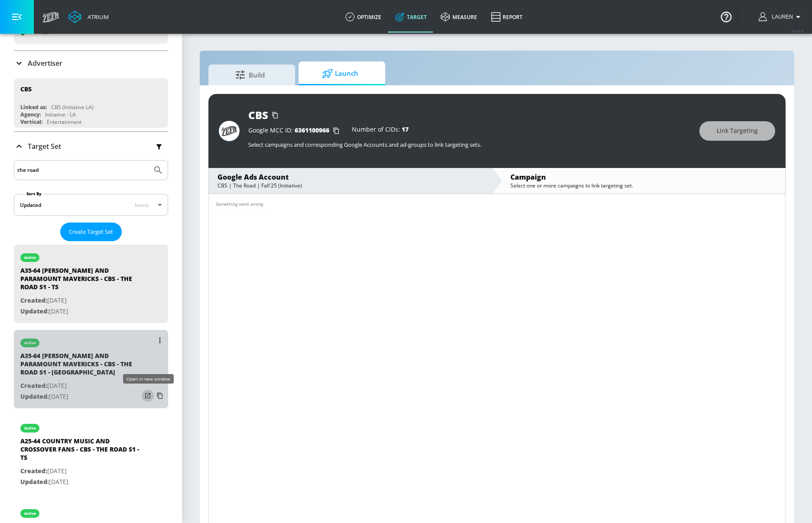 This screenshot has height=523, width=812. I want to click on button: Create Target Set, so click(91, 232).